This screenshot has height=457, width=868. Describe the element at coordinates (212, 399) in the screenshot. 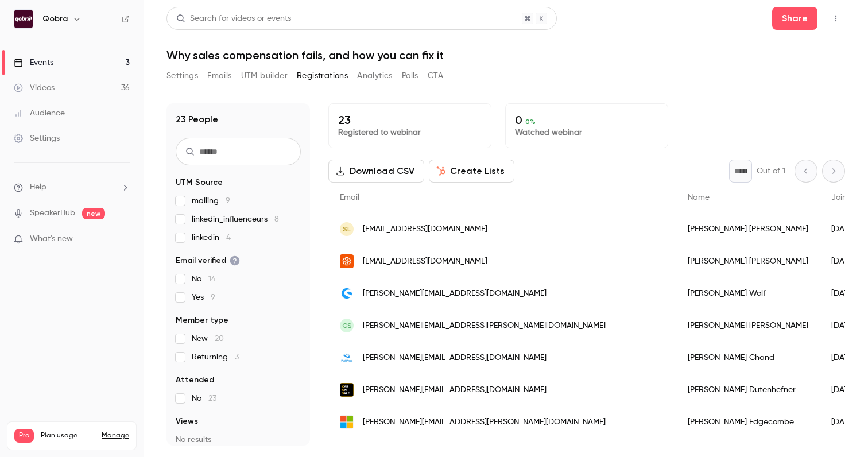

I see `span: 23` at that location.